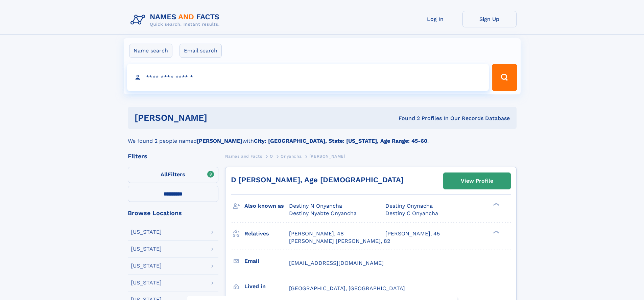 Image resolution: width=644 pixels, height=300 pixels. I want to click on a: View Profile, so click(477, 181).